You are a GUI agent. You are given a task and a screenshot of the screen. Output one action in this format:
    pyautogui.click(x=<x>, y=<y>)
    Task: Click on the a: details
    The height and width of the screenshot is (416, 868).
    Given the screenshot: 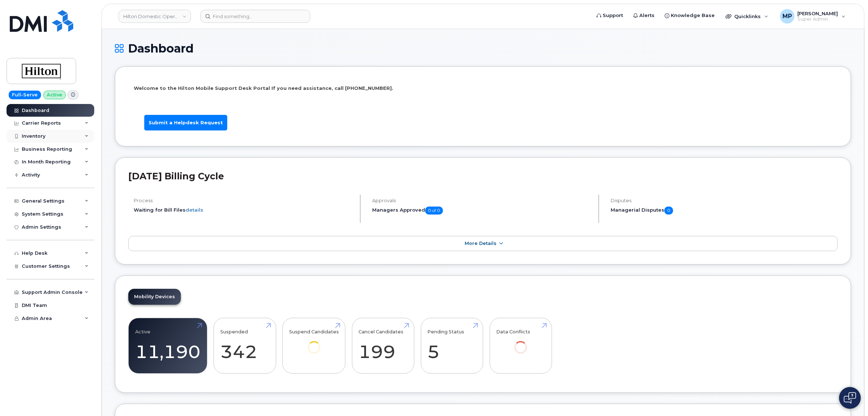 What is the action you would take?
    pyautogui.click(x=195, y=210)
    